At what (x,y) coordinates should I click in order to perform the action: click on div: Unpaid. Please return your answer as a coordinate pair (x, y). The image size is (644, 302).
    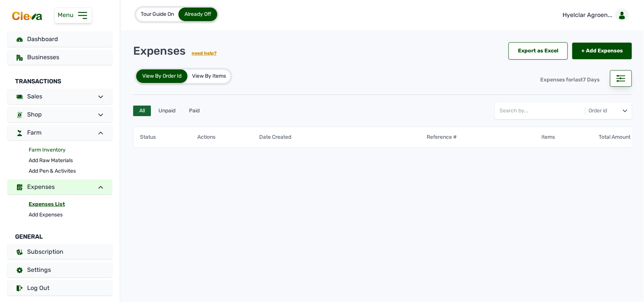
    Looking at the image, I should click on (167, 111).